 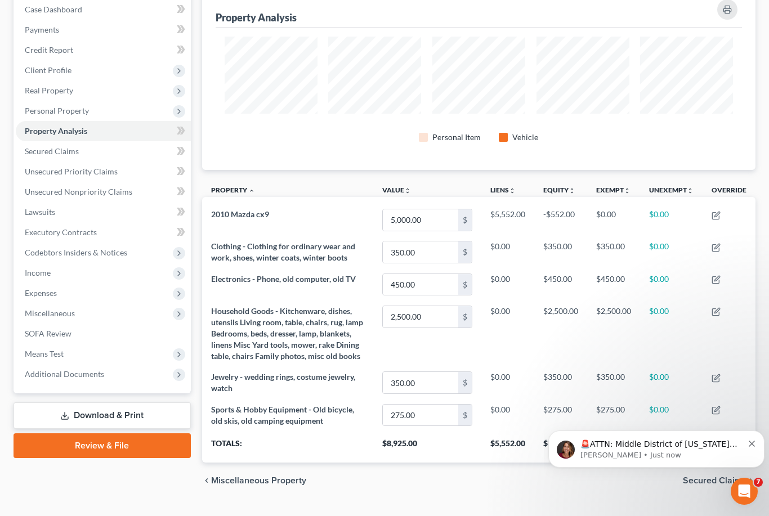 What do you see at coordinates (56, 131) in the screenshot?
I see `span: Property Analysis` at bounding box center [56, 131].